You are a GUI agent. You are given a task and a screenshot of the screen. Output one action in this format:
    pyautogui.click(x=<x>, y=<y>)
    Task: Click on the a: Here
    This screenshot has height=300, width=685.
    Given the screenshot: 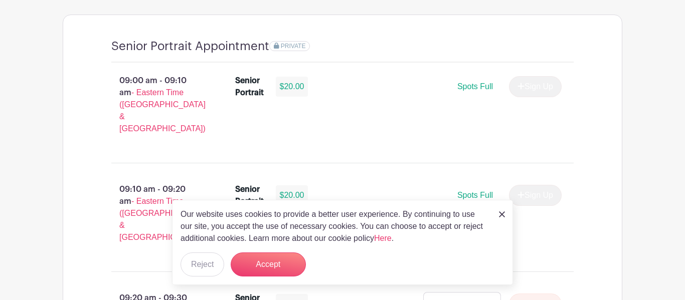 What is the action you would take?
    pyautogui.click(x=383, y=238)
    